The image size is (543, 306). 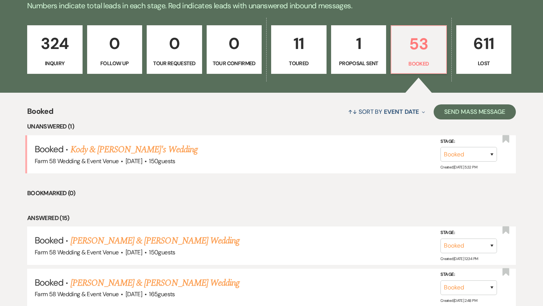 What do you see at coordinates (234, 50) in the screenshot?
I see `a: 0Tour Confirmed` at bounding box center [234, 50].